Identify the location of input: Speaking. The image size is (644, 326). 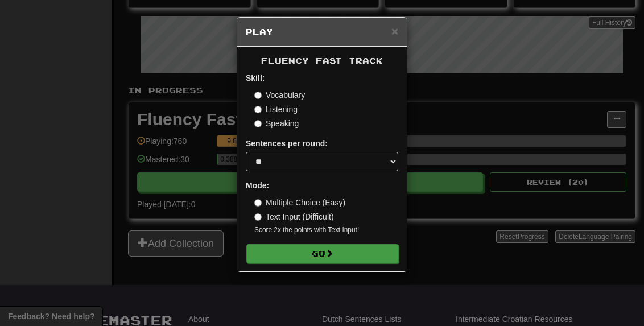
(258, 123).